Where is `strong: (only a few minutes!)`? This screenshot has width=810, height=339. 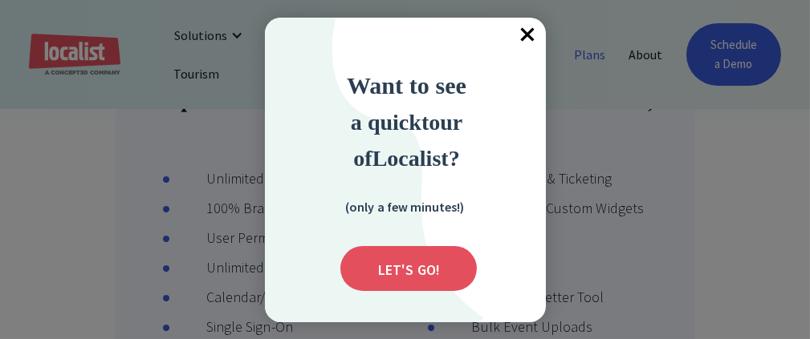 strong: (only a few minutes!) is located at coordinates (404, 207).